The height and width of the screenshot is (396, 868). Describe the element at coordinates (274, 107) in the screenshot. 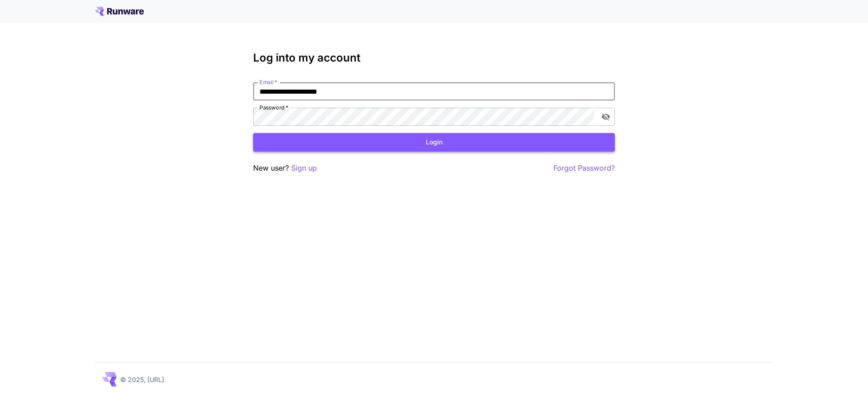

I see `label: Password` at that location.